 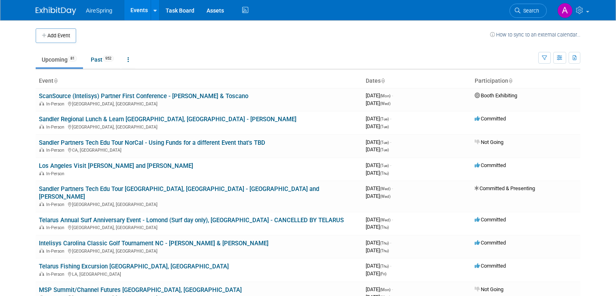 I want to click on span: AireSpring, so click(x=99, y=11).